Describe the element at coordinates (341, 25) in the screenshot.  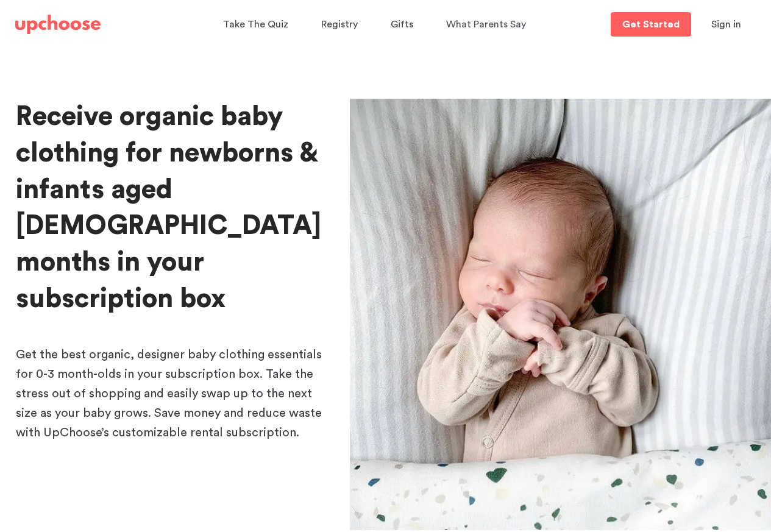
I see `a: Registry` at that location.